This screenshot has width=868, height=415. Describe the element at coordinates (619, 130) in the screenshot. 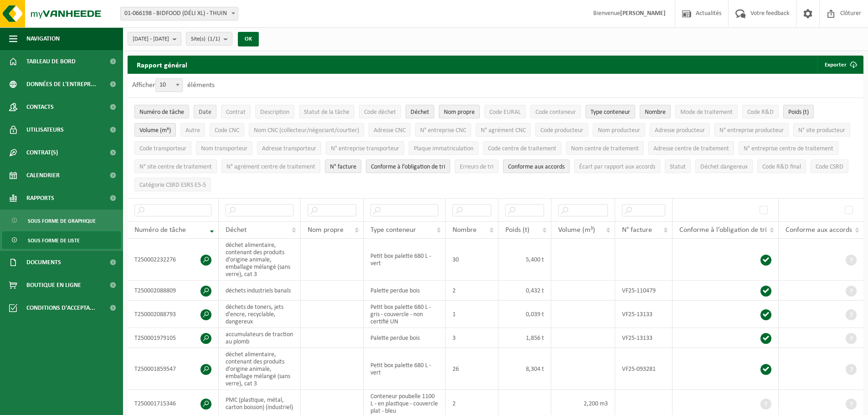

I see `button: Nom producteurNom producteur: Activate to sort` at that location.